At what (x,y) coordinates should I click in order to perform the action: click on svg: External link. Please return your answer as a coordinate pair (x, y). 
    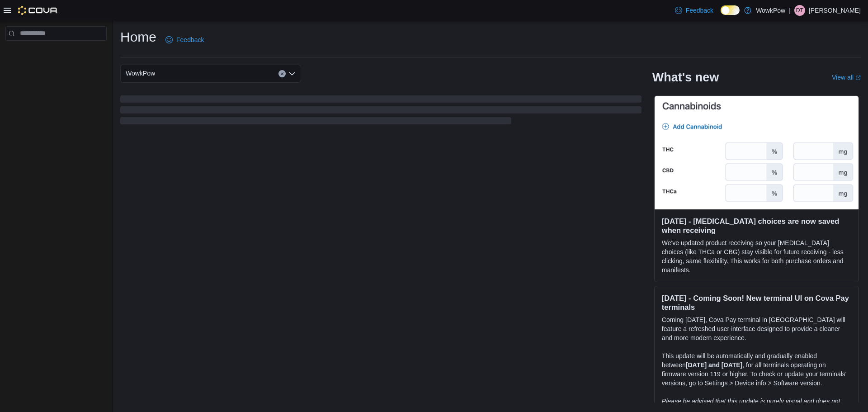
    Looking at the image, I should click on (858, 78).